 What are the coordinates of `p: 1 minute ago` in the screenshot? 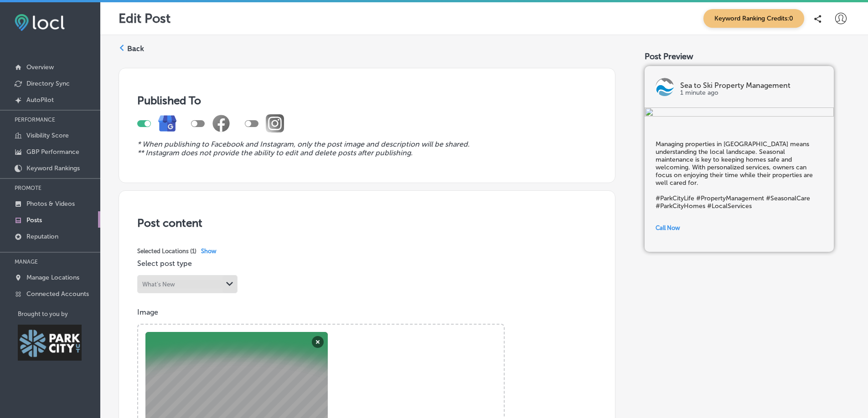 It's located at (751, 93).